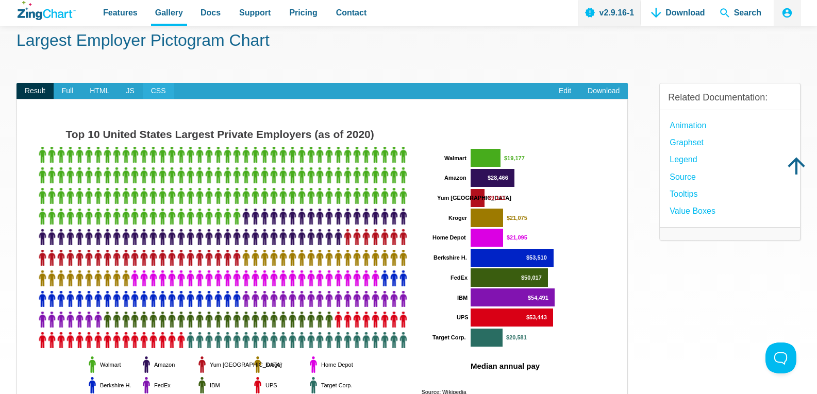 The image size is (817, 394). What do you see at coordinates (120, 12) in the screenshot?
I see `span: Features` at bounding box center [120, 12].